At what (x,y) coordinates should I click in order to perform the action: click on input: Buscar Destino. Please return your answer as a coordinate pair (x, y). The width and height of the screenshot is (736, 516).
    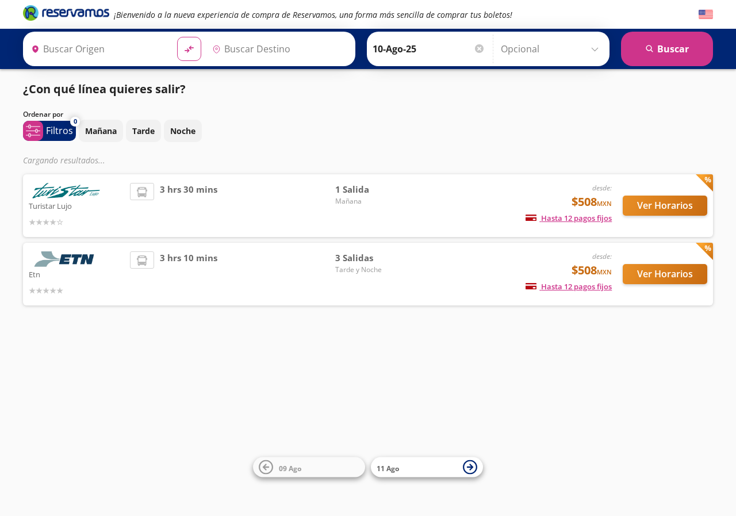
    Looking at the image, I should click on (278, 49).